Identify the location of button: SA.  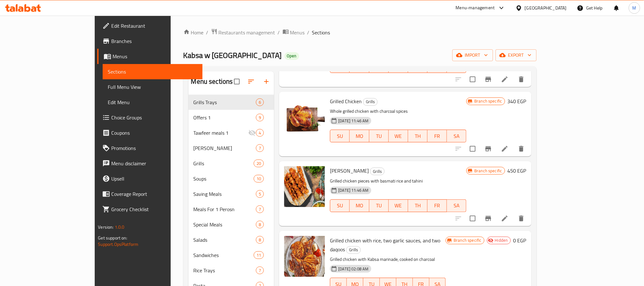
(456, 136).